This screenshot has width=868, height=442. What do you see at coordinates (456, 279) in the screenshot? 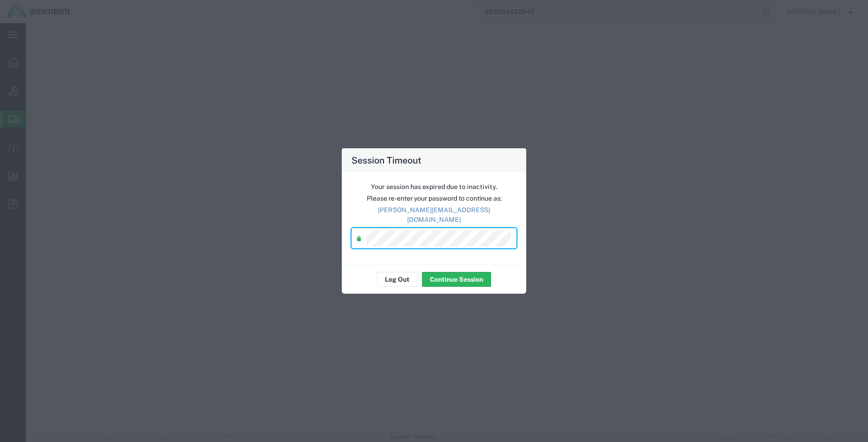
I see `button: Continue Session` at bounding box center [456, 279].